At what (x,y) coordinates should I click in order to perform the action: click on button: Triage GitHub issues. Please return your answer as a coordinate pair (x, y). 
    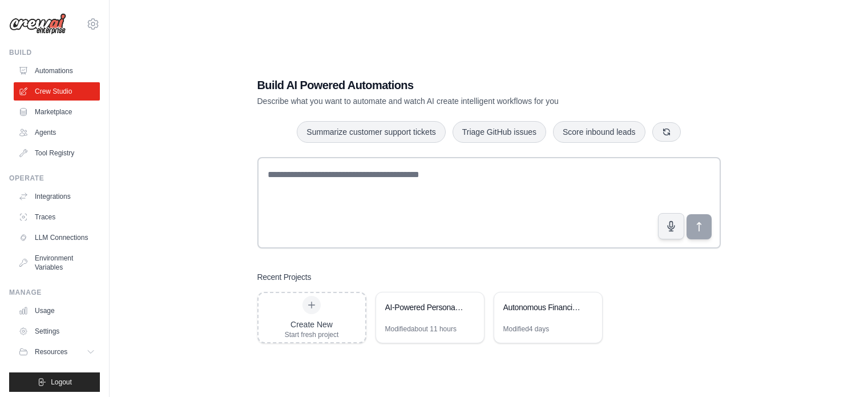
    Looking at the image, I should click on (500, 132).